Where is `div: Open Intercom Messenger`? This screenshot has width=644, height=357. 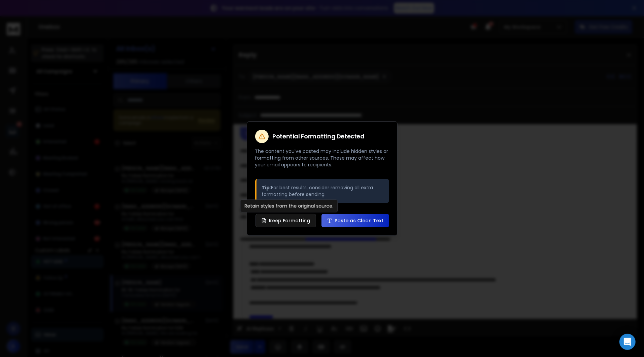
div: Open Intercom Messenger is located at coordinates (628, 342).